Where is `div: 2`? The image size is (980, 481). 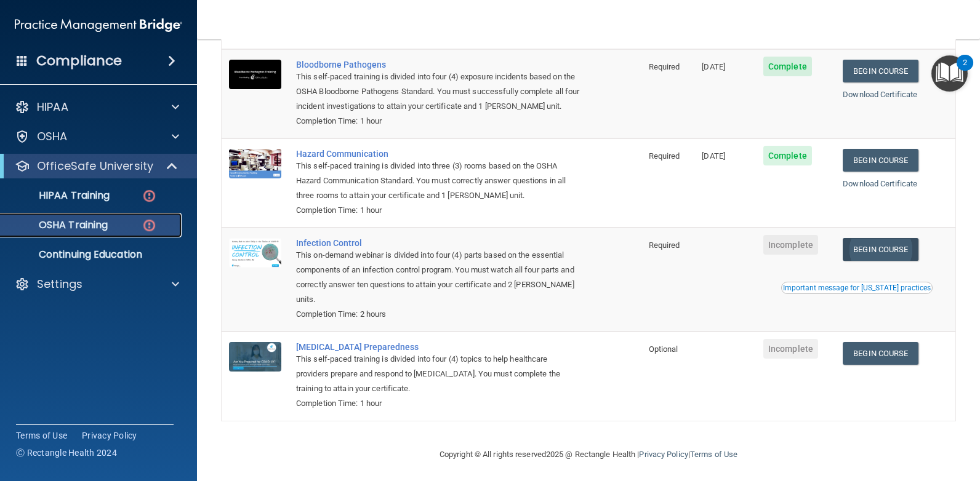
div: 2 is located at coordinates (964, 70).